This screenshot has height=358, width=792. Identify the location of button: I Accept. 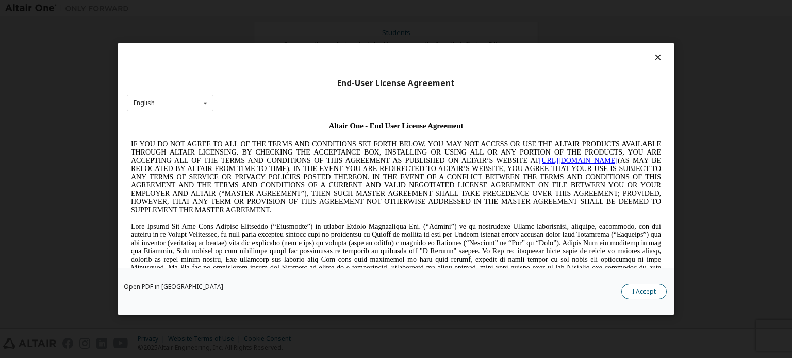
(644, 292).